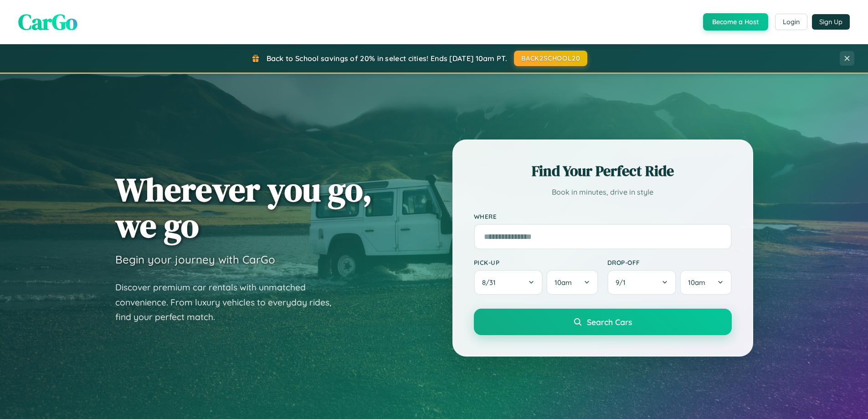 The width and height of the screenshot is (868, 419). I want to click on label: Where, so click(603, 216).